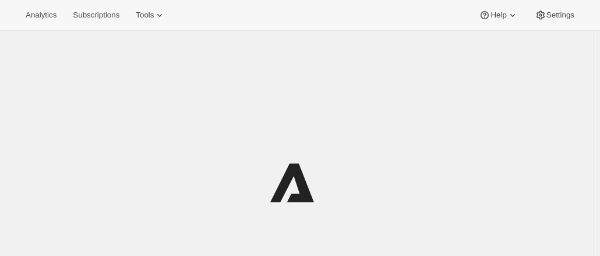  Describe the element at coordinates (555, 15) in the screenshot. I see `button: Settings` at that location.